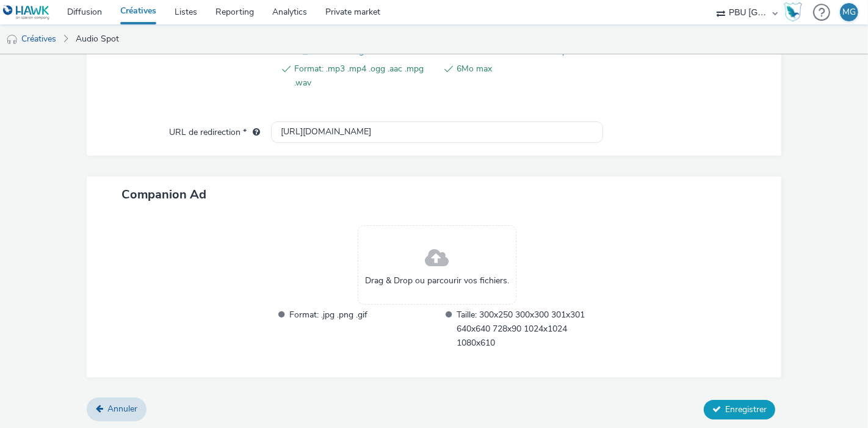 This screenshot has height=428, width=868. Describe the element at coordinates (528, 76) in the screenshot. I see `span: 6Mo max` at that location.